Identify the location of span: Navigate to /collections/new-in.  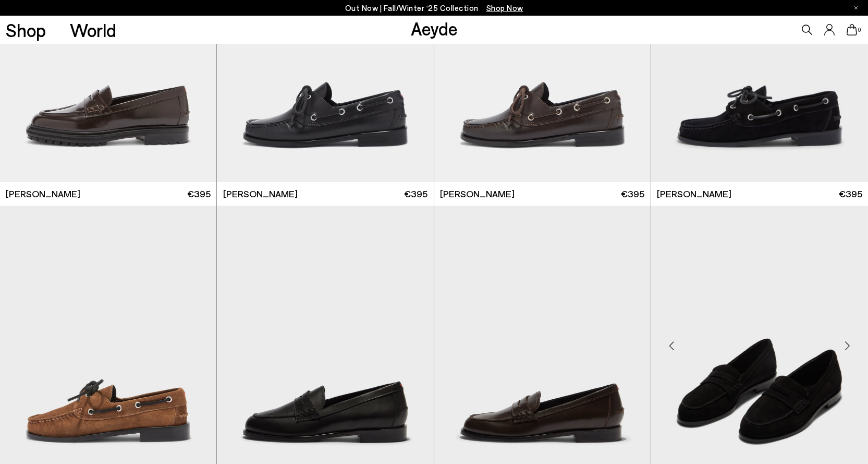
(505, 8).